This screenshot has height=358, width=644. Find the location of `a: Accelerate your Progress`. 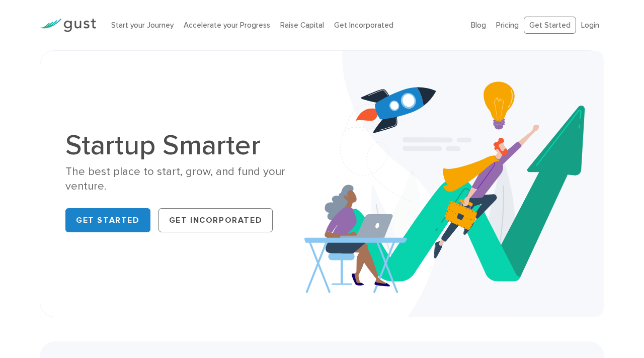

a: Accelerate your Progress is located at coordinates (227, 25).